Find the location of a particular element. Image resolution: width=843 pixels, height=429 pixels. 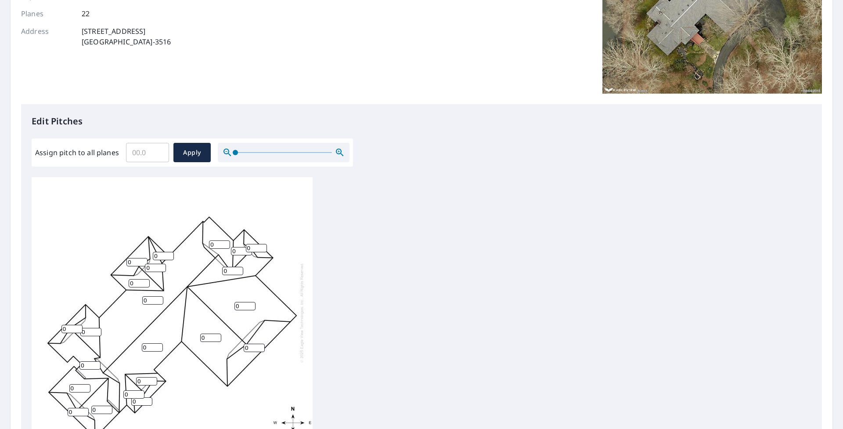

button: Apply is located at coordinates (192, 152).